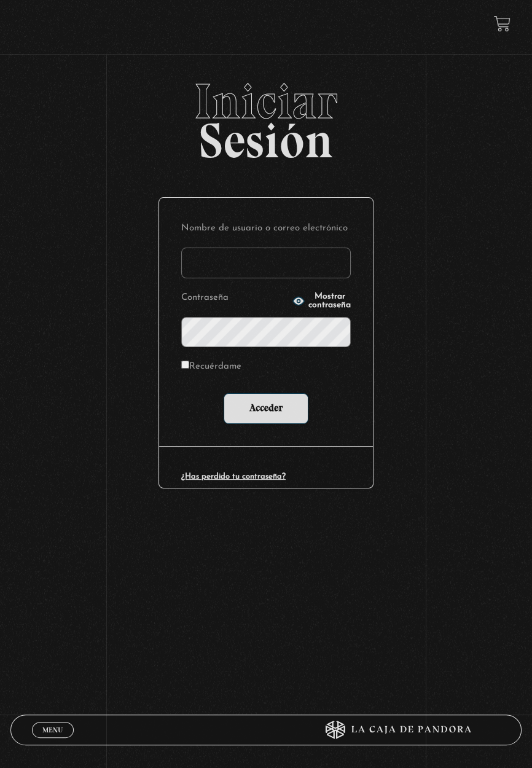 Image resolution: width=532 pixels, height=768 pixels. Describe the element at coordinates (235, 298) in the screenshot. I see `label: Contraseña` at that location.